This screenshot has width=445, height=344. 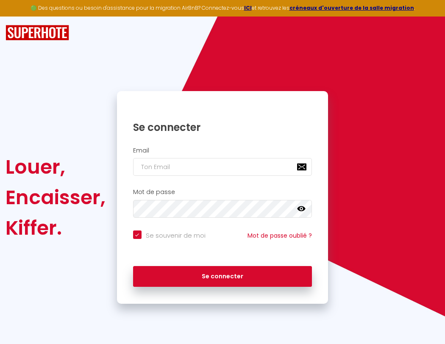 What do you see at coordinates (280, 236) in the screenshot?
I see `a: Mot de passe oublié ?` at bounding box center [280, 236].